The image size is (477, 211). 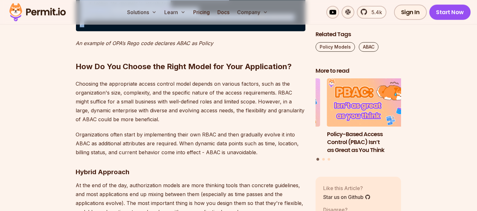 I want to click on button: Go to slide 3, so click(x=329, y=159).